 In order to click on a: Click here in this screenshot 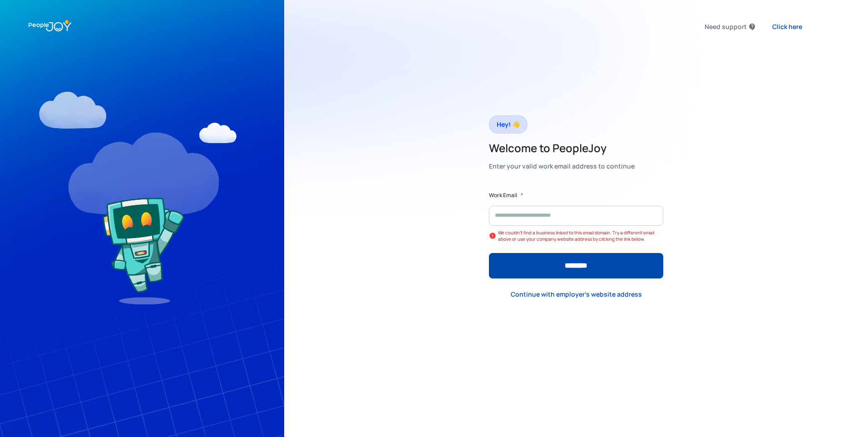, I will do `click(787, 26)`.